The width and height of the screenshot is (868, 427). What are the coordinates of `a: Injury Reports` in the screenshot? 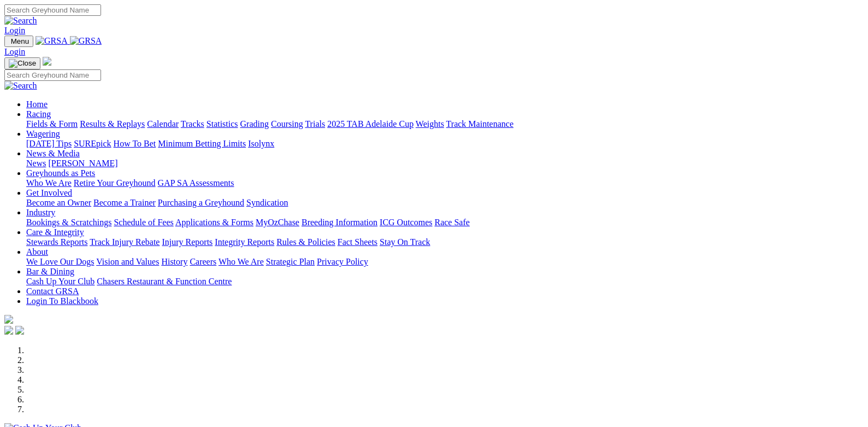 It's located at (187, 242).